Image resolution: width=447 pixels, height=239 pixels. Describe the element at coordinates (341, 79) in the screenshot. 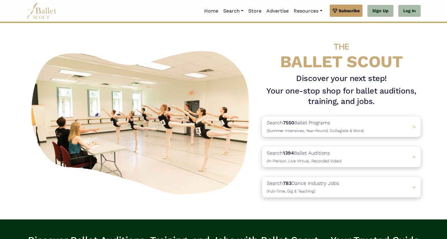

I see `h3: Discover your next step!` at that location.